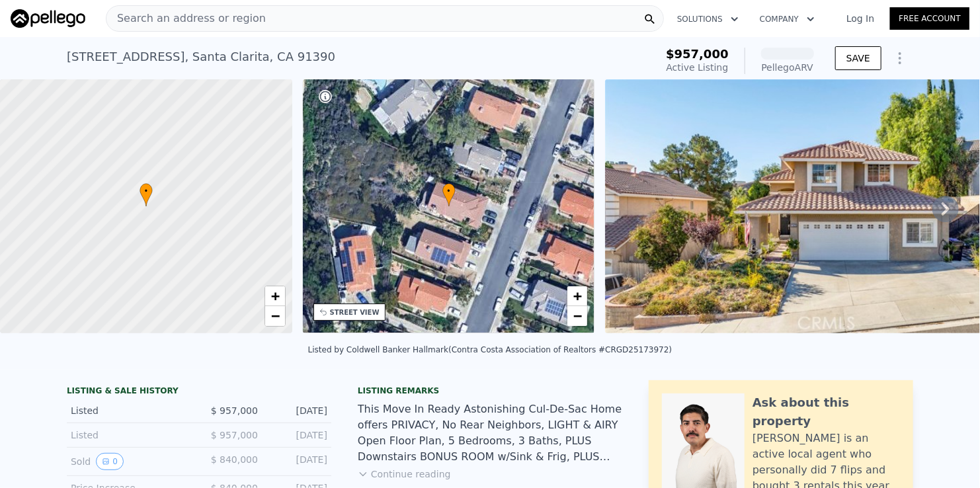 This screenshot has width=980, height=488. I want to click on span: Active Listing, so click(698, 68).